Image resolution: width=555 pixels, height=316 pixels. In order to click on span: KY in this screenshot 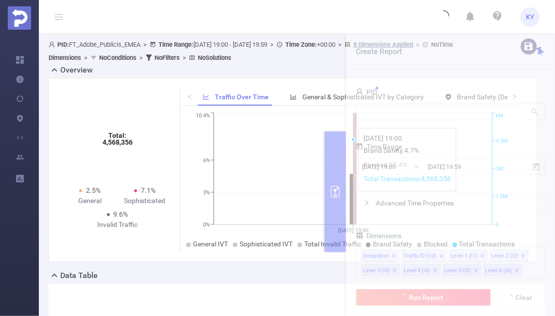, I will do `click(530, 17)`.